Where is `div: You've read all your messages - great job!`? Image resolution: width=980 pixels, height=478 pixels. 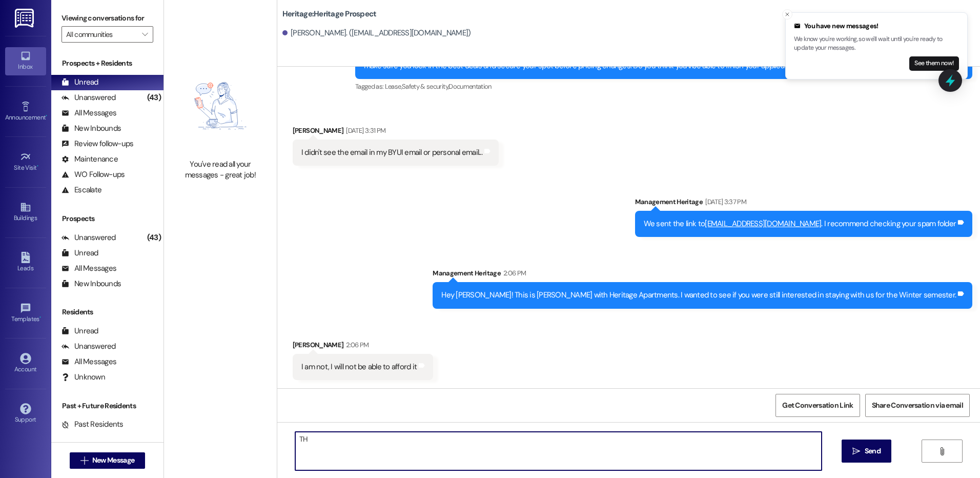
div: You've read all your messages - great job! is located at coordinates (221, 170).